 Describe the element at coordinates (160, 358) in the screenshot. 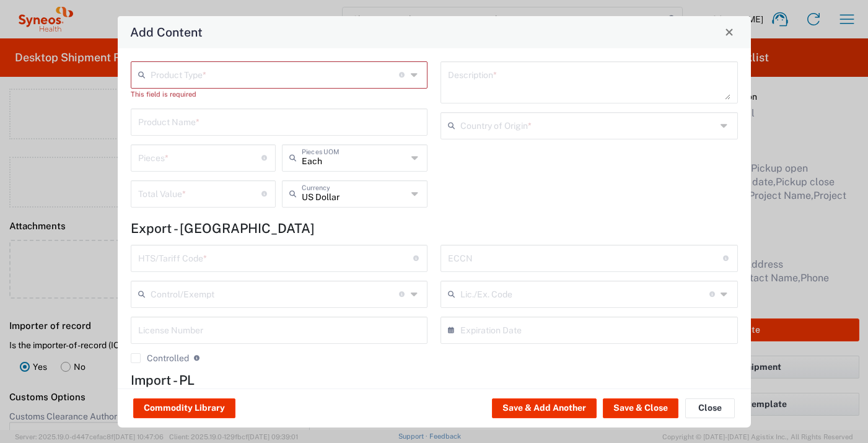

I see `label: Controlled` at that location.